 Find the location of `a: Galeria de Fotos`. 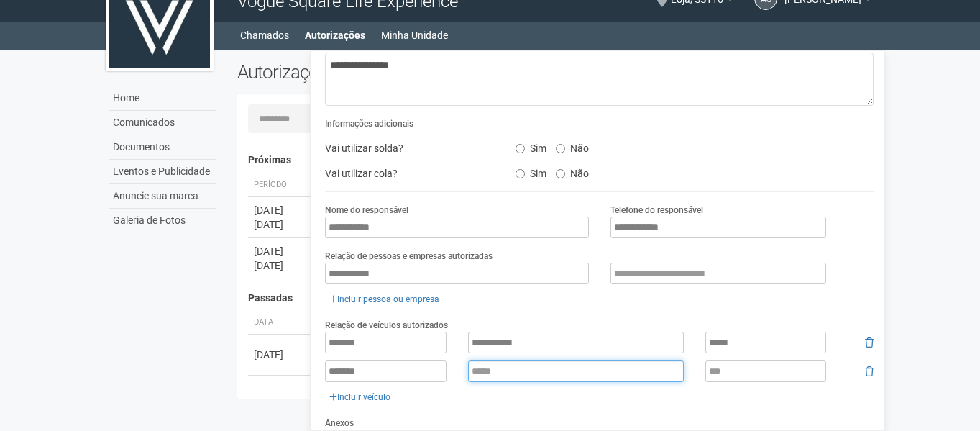

a: Galeria de Fotos is located at coordinates (163, 220).